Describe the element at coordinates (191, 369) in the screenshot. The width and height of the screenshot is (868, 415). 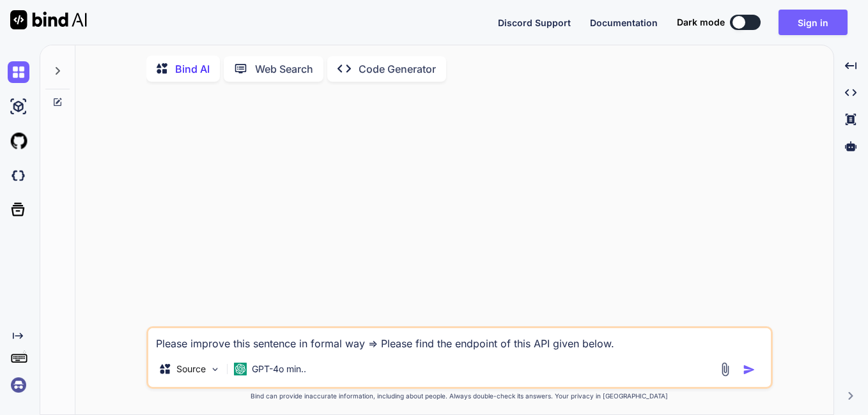
I see `p: Source` at that location.